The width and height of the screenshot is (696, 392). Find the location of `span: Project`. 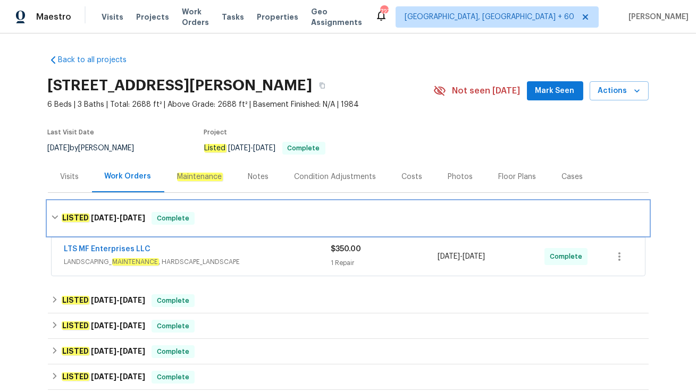

span: Project is located at coordinates (216, 132).